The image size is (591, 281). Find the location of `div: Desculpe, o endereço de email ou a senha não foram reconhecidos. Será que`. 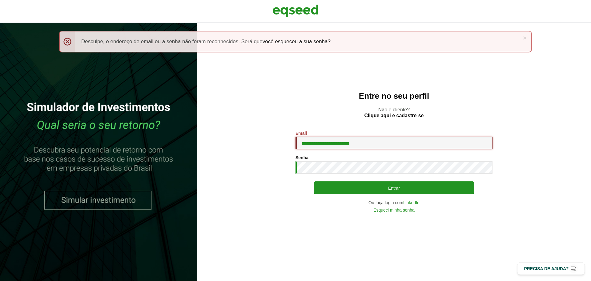

div: Desculpe, o endereço de email ou a senha não foram reconhecidos. Será que is located at coordinates (296, 42).